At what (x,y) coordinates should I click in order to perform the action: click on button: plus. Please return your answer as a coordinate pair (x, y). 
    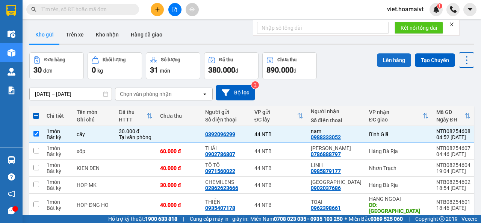
    Looking at the image, I should click on (157, 9).